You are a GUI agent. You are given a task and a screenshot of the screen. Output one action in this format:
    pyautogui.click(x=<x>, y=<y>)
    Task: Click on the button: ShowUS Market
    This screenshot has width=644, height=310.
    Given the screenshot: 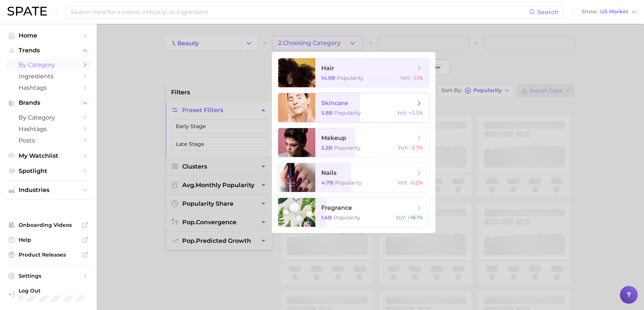 What is the action you would take?
    pyautogui.click(x=609, y=12)
    